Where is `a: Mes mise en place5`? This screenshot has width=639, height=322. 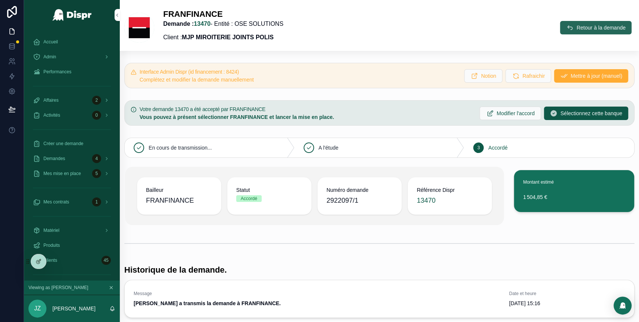 a: Mes mise en place5 is located at coordinates (72, 174).